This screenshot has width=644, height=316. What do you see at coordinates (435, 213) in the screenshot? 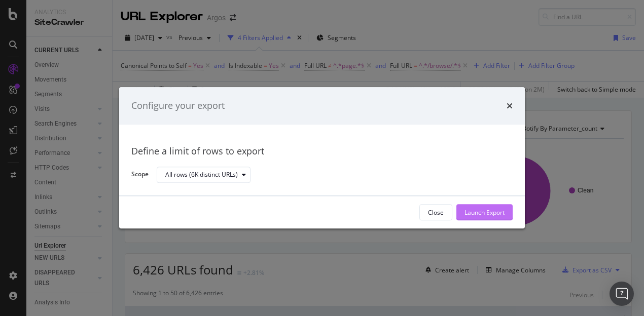
I see `button: Close` at bounding box center [435, 213].